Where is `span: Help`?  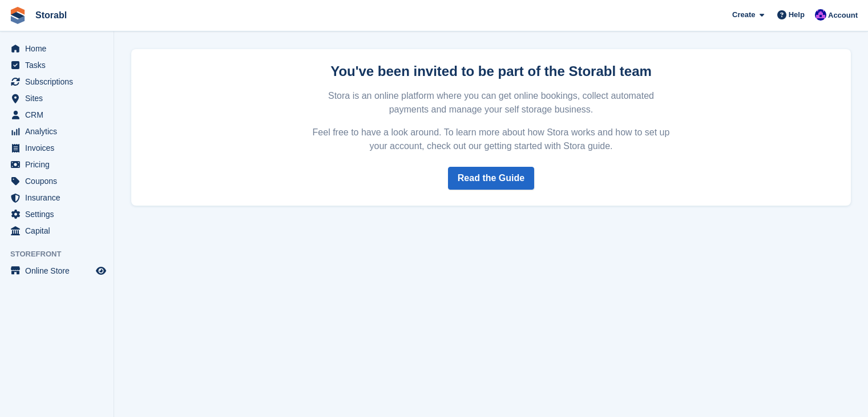
span: Help is located at coordinates (797, 15).